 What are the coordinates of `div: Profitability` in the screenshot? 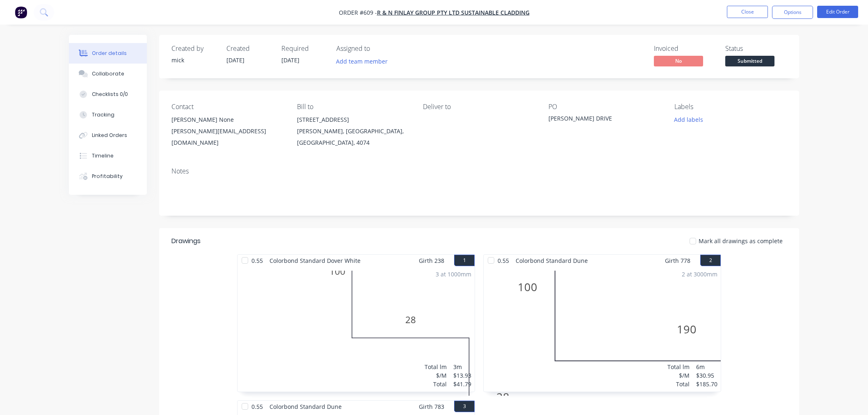 It's located at (107, 176).